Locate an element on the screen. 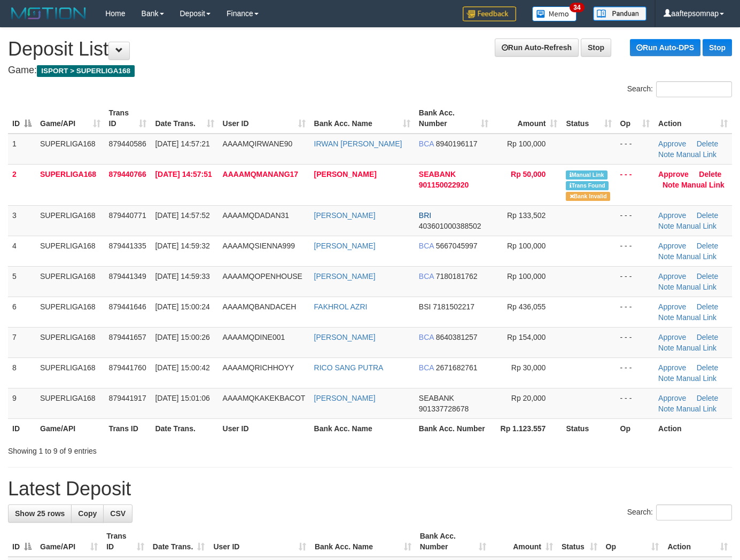 The image size is (740, 560). th: User ID is located at coordinates (264, 428).